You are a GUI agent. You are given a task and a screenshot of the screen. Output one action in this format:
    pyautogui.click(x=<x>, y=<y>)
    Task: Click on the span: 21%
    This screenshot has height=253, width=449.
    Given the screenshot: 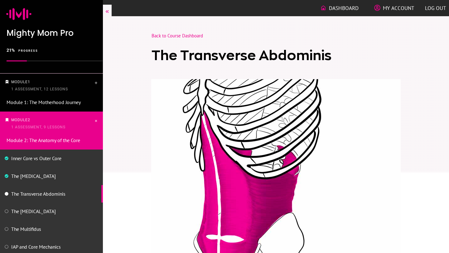 What is the action you would take?
    pyautogui.click(x=11, y=50)
    